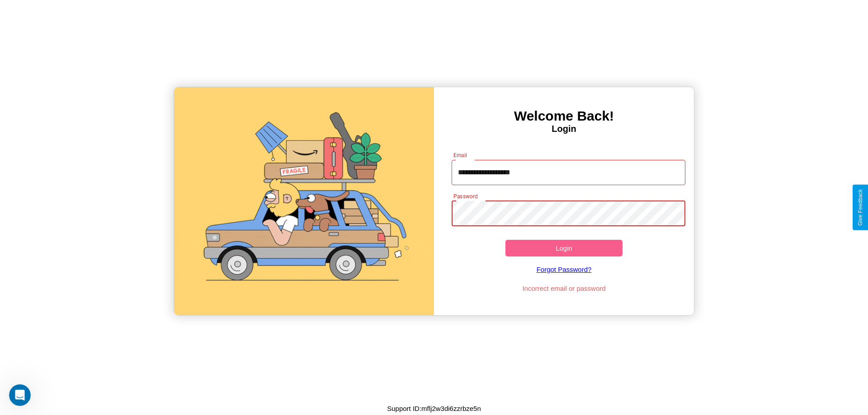 This screenshot has width=868, height=415. What do you see at coordinates (564, 116) in the screenshot?
I see `h3: Welcome Back!` at bounding box center [564, 116].